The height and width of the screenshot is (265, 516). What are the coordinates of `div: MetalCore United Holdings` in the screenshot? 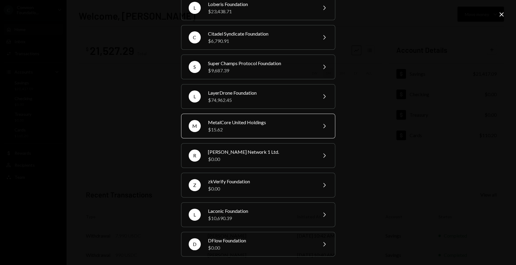 It's located at (260, 123).